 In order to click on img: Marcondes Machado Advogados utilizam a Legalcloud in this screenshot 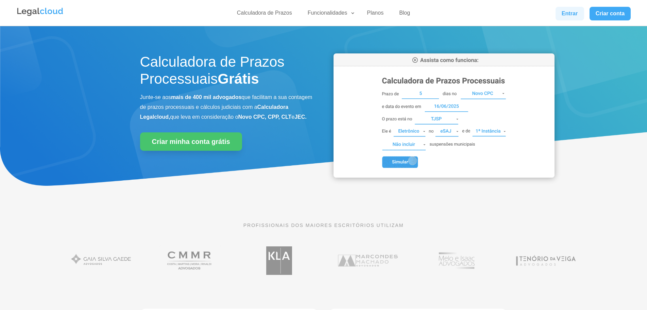, I will do `click(368, 260)`.